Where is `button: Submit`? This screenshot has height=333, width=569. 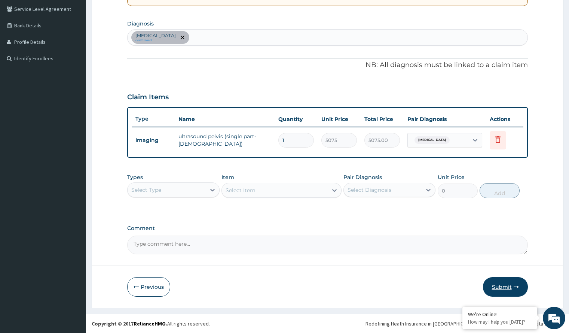 button: Submit is located at coordinates (505, 287).